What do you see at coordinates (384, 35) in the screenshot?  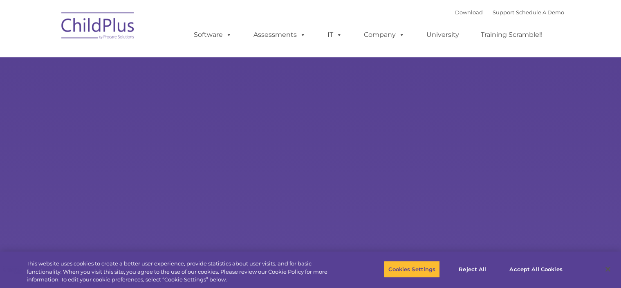 I see `a: Company` at bounding box center [384, 35].